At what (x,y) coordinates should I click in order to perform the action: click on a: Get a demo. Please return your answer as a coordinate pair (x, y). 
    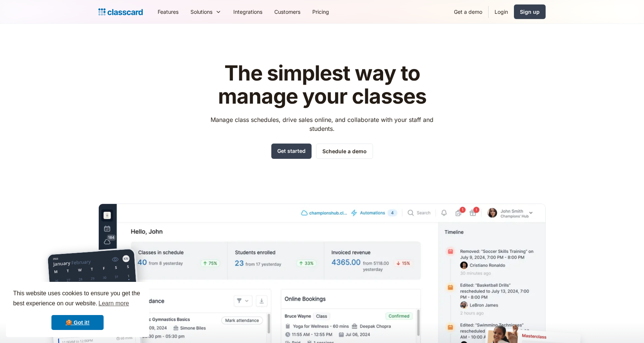
    Looking at the image, I should click on (468, 12).